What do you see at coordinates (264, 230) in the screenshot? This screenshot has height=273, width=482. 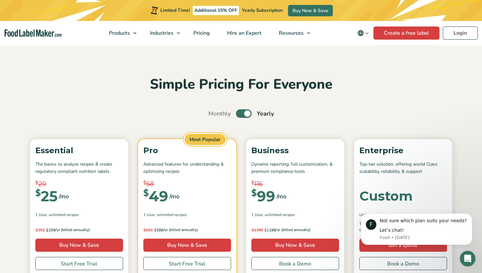 I see `span: 1188` at bounding box center [264, 230].